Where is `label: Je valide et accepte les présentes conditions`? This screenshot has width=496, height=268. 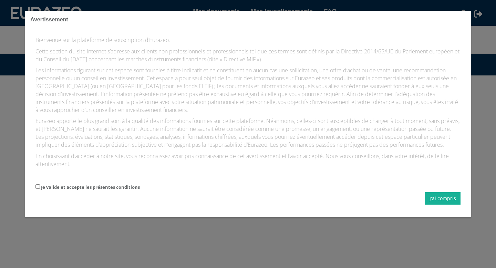 label: Je valide et accepte les présentes conditions is located at coordinates (90, 187).